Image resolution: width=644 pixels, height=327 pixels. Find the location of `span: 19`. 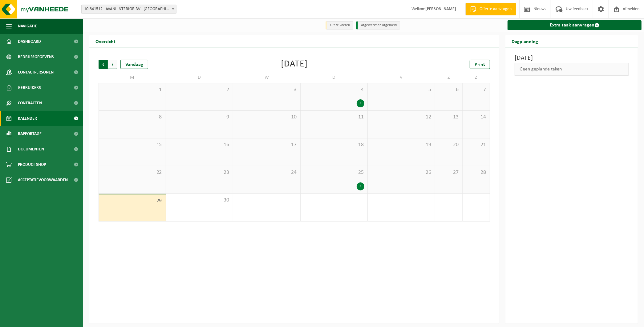

span: 19 is located at coordinates (401, 145).